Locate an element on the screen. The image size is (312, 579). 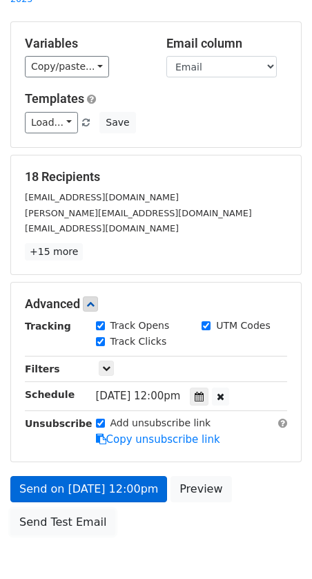
label: Track Opens is located at coordinates (140, 325).